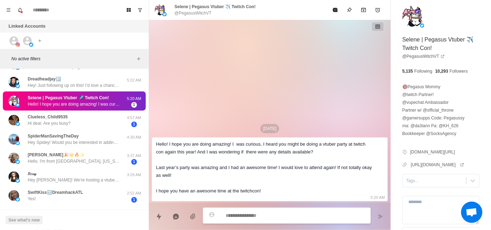 This screenshot has height=230, width=491. I want to click on p: Hi dear. Are you busy?, so click(49, 123).